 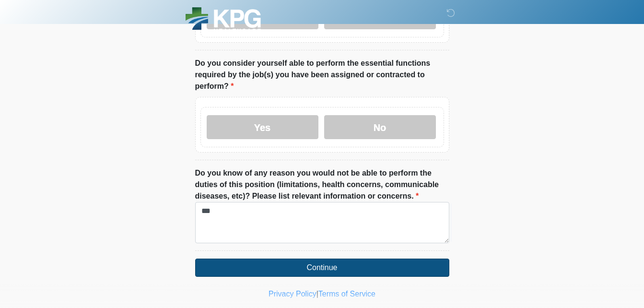 What do you see at coordinates (322, 268) in the screenshot?
I see `button: Continue` at bounding box center [322, 268].